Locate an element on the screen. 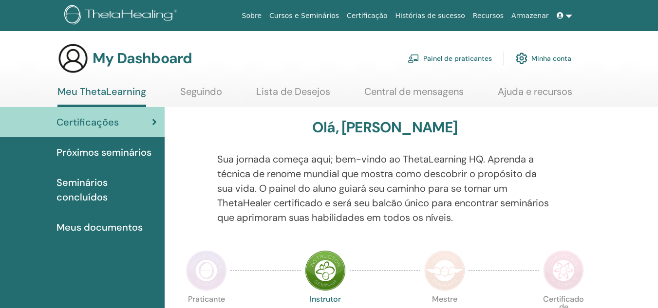 The width and height of the screenshot is (658, 308). a: Sobre is located at coordinates (252, 16).